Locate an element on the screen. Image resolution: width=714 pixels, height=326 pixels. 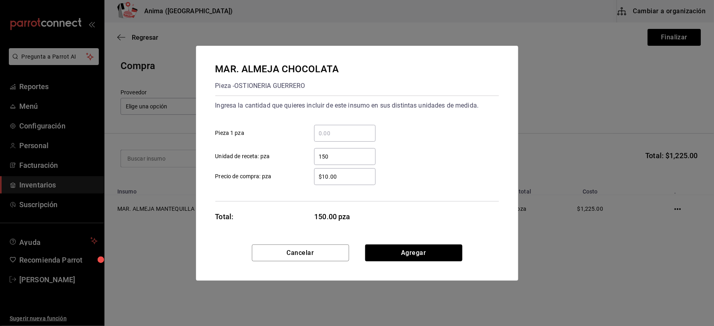
div: Total: is located at coordinates (224, 216).